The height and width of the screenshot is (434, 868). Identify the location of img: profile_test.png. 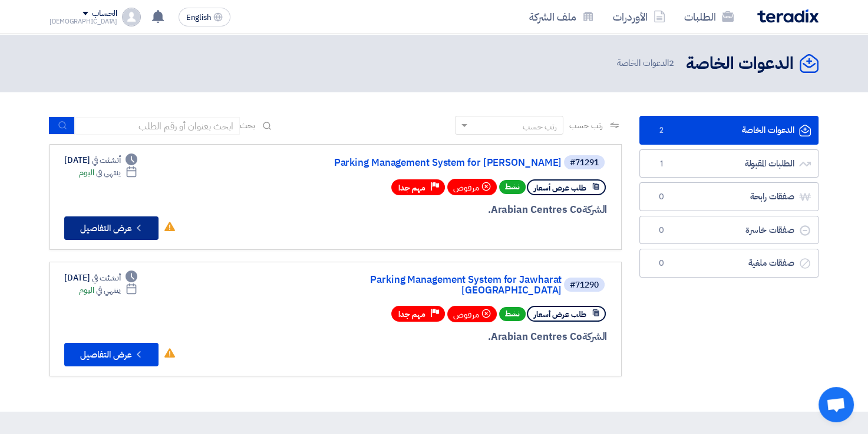
(131, 17).